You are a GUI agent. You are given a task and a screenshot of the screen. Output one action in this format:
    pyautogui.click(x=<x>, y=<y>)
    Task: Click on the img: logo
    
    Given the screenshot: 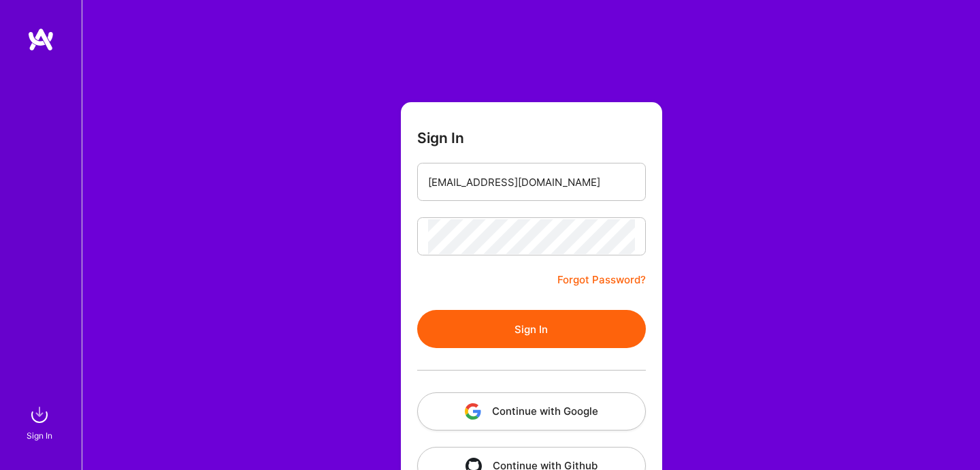 What is the action you would take?
    pyautogui.click(x=41, y=40)
    